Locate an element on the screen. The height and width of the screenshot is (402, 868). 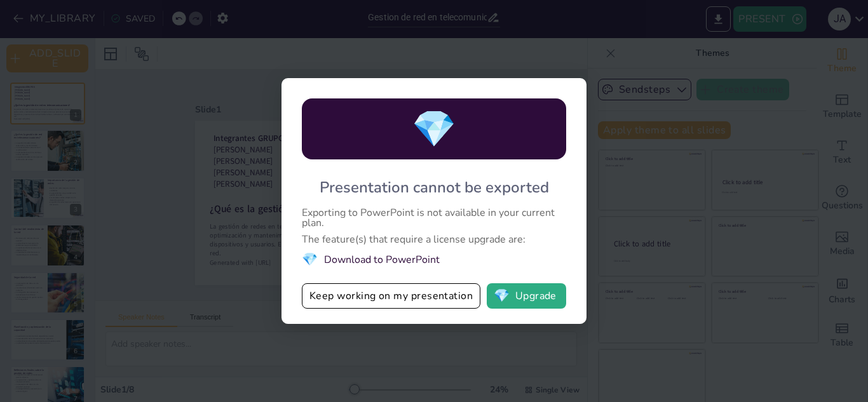
button: diamondUpgrade is located at coordinates (526, 296).